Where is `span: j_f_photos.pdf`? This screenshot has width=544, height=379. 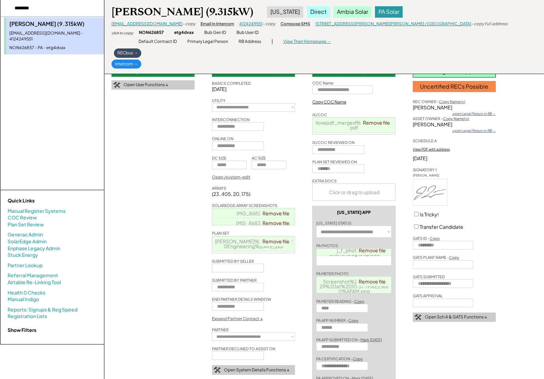
span: j_f_photos.pdf is located at coordinates (355, 251).